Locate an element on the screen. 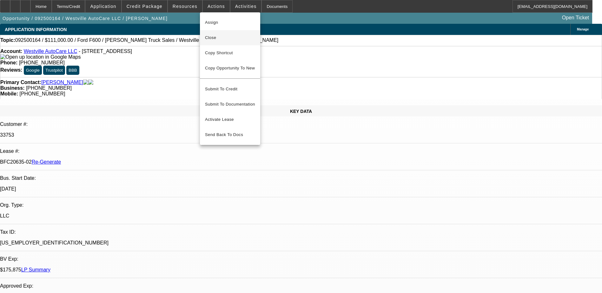  span: Submit To Credit is located at coordinates (230, 89).